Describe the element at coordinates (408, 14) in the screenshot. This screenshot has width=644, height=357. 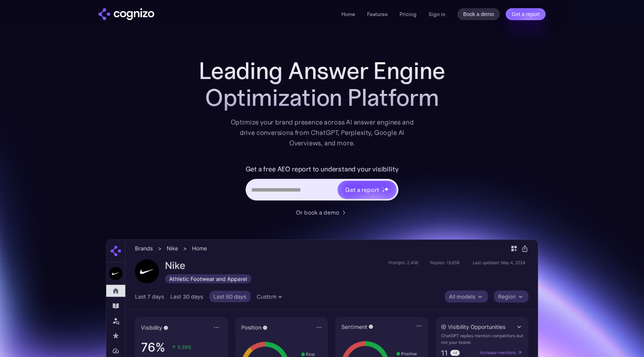
I see `a: Pricing` at that location.